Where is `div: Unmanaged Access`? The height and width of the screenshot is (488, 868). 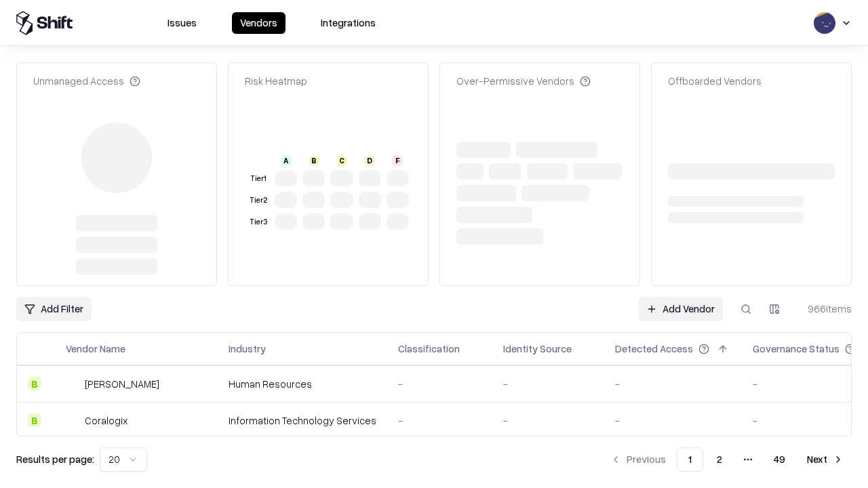
div: Unmanaged Access is located at coordinates (86, 81).